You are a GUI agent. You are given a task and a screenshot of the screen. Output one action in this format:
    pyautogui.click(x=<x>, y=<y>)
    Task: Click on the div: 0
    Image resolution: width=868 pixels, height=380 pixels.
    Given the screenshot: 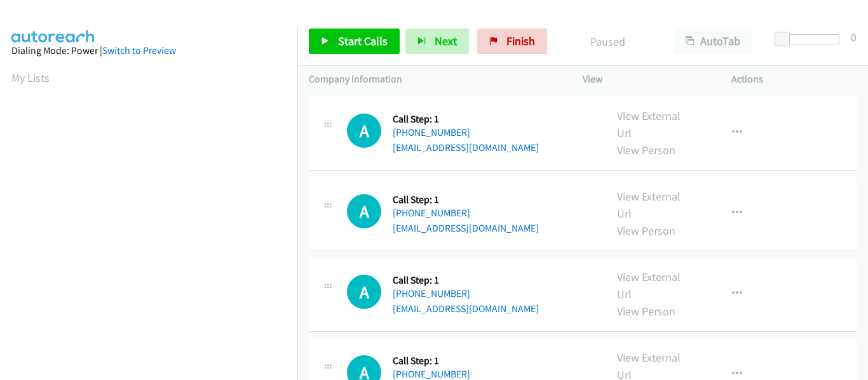 What is the action you would take?
    pyautogui.click(x=854, y=37)
    